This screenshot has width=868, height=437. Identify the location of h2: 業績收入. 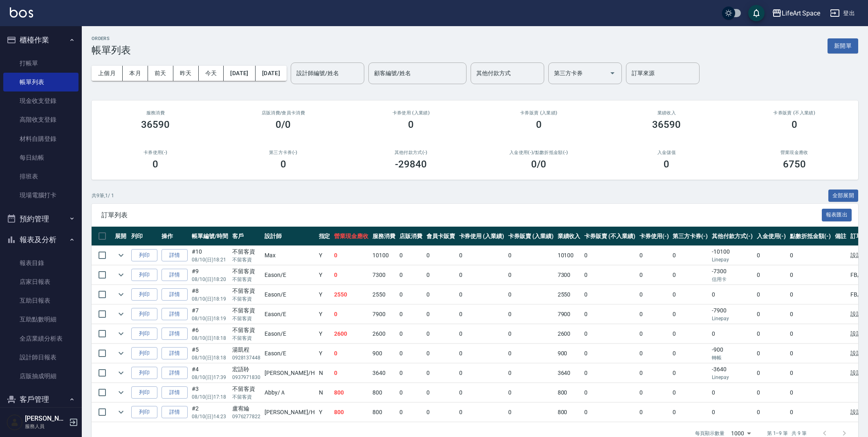
(666, 113).